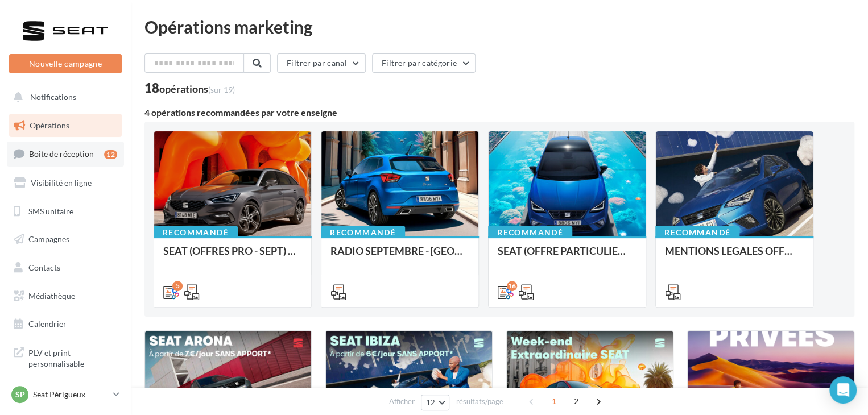  I want to click on span: Campagnes DataOnDemand, so click(73, 395).